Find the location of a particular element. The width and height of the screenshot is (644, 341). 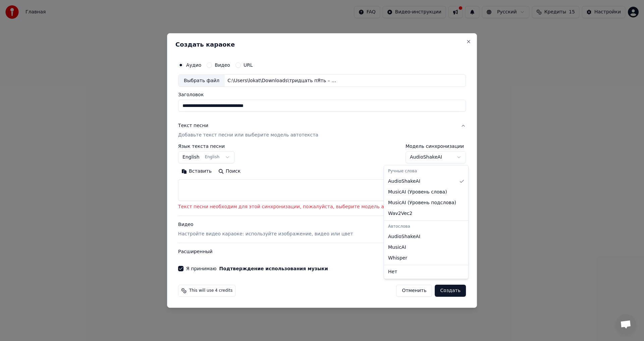

span: Нет is located at coordinates (392, 273).